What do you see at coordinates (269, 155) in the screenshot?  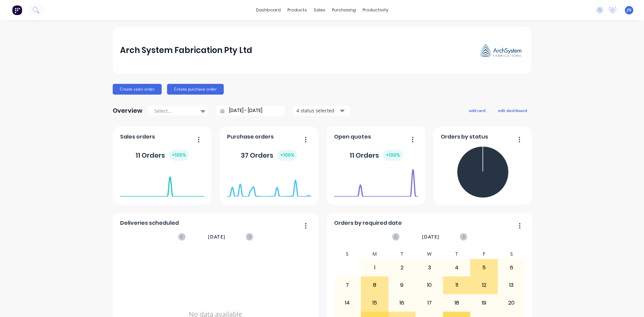 I see `div: 37 Orders` at bounding box center [269, 155].